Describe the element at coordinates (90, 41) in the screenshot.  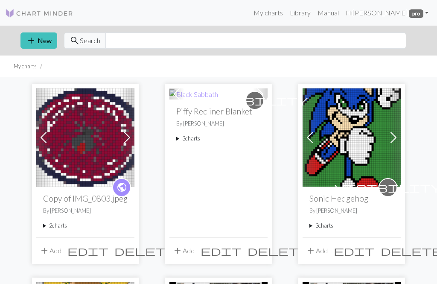
I see `span: Search` at that location.